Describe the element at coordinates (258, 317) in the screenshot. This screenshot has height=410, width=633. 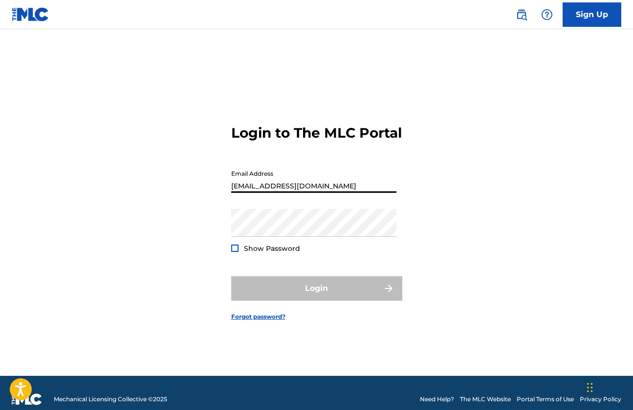
I see `a: Forgot password?` at that location.